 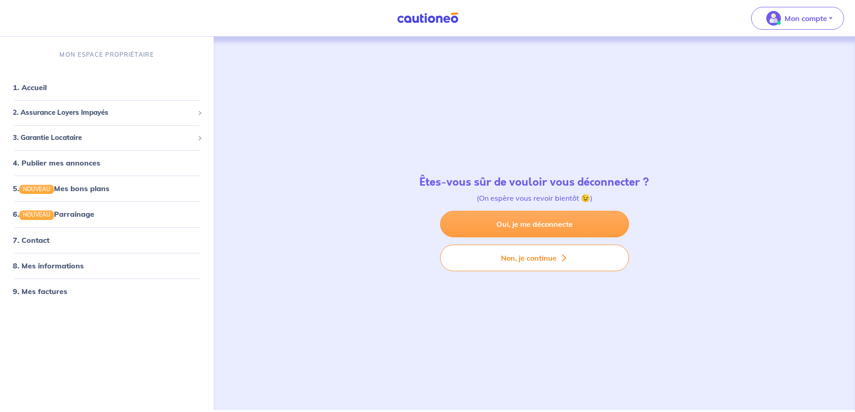 What do you see at coordinates (103, 113) in the screenshot?
I see `span: 2. Assurance Loyers Impayés` at bounding box center [103, 113].